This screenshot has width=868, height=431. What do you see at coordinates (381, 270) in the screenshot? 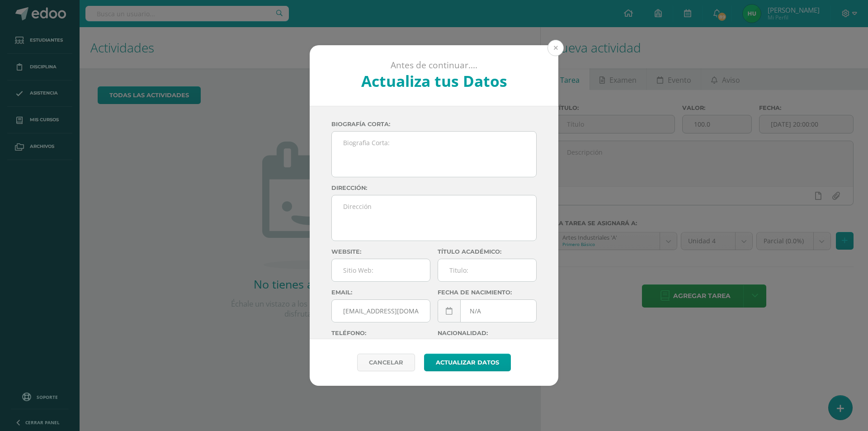
I see `input: Sitio Web:` at bounding box center [381, 270].